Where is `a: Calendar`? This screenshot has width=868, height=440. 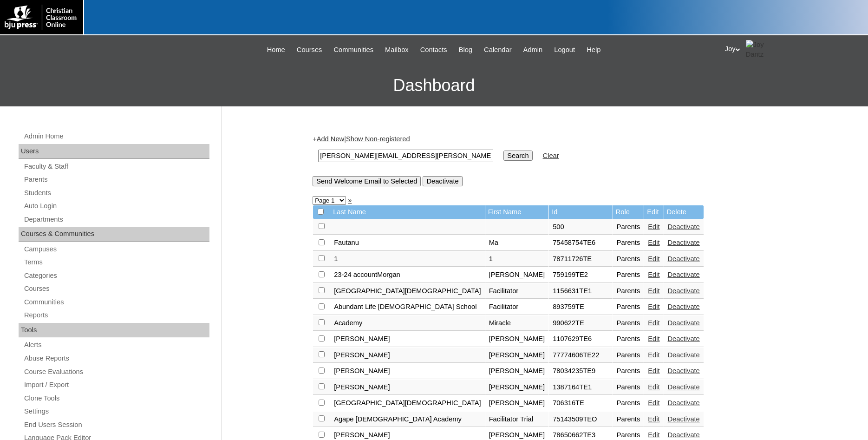 a: Calendar is located at coordinates (497, 50).